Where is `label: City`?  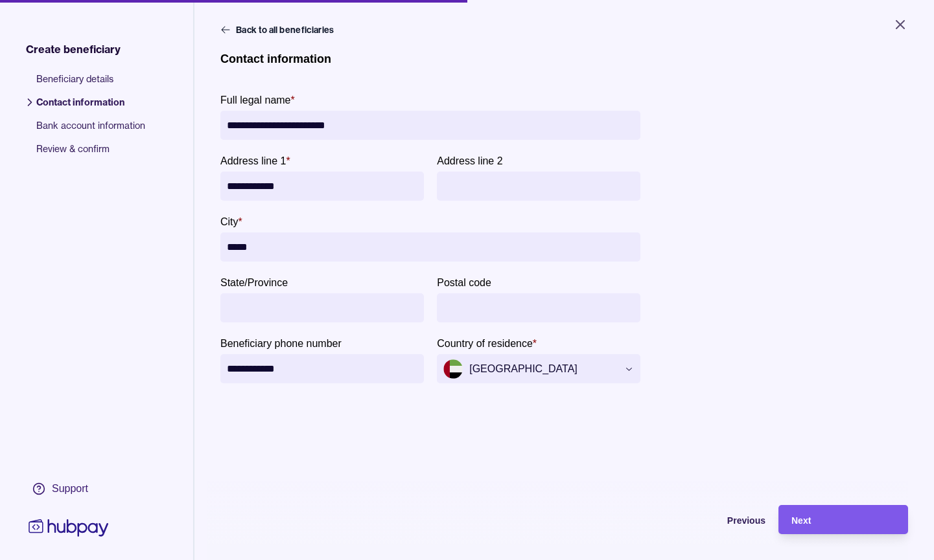
label: City is located at coordinates (231, 221).